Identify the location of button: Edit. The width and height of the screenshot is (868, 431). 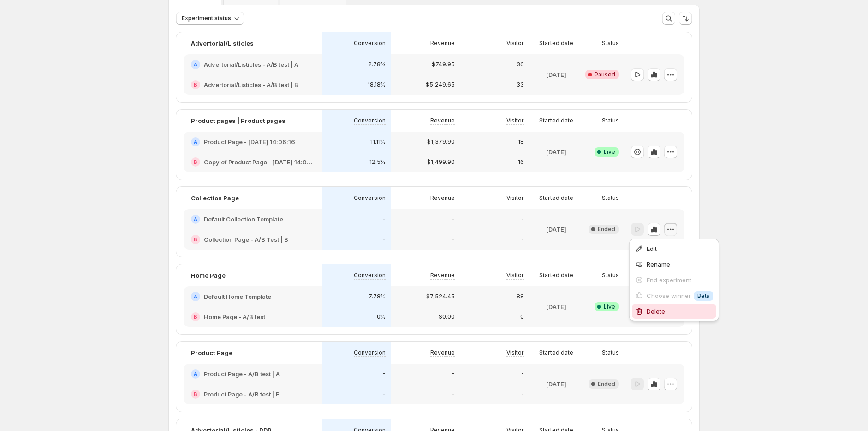
(674, 249).